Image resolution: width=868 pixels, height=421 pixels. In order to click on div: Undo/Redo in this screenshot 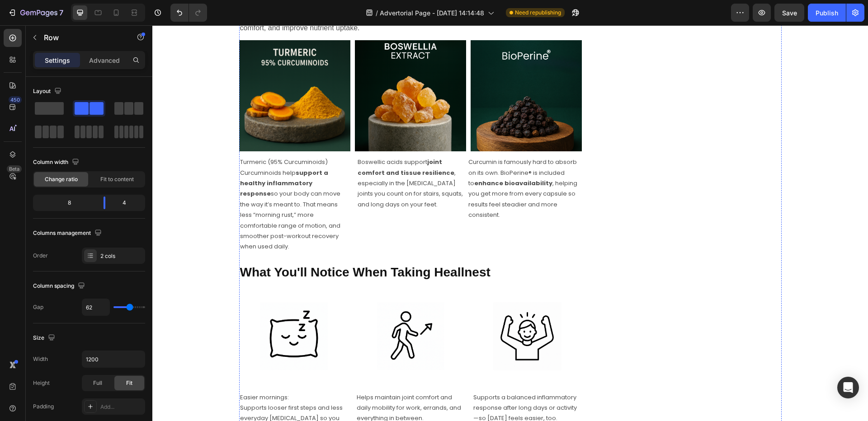, I will do `click(189, 13)`.